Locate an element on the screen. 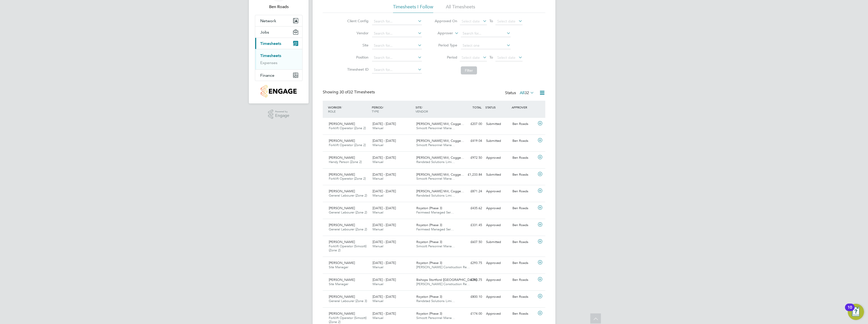  a: Go to home page is located at coordinates (278, 91).